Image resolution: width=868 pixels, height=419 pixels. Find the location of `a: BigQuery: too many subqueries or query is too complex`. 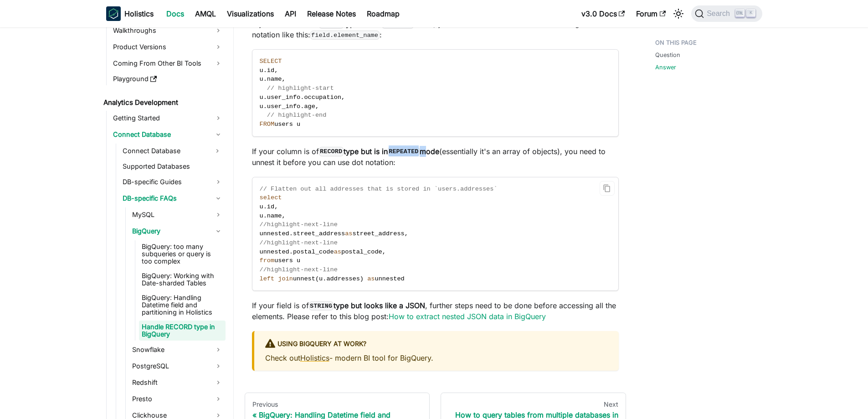

a: BigQuery: too many subqueries or query is too complex is located at coordinates (182, 254).